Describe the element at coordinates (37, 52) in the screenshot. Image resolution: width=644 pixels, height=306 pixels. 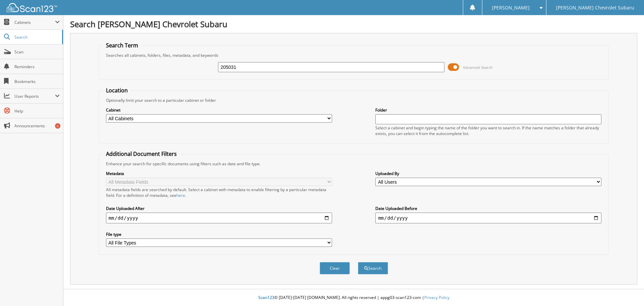
I see `span: Scan` at that location.